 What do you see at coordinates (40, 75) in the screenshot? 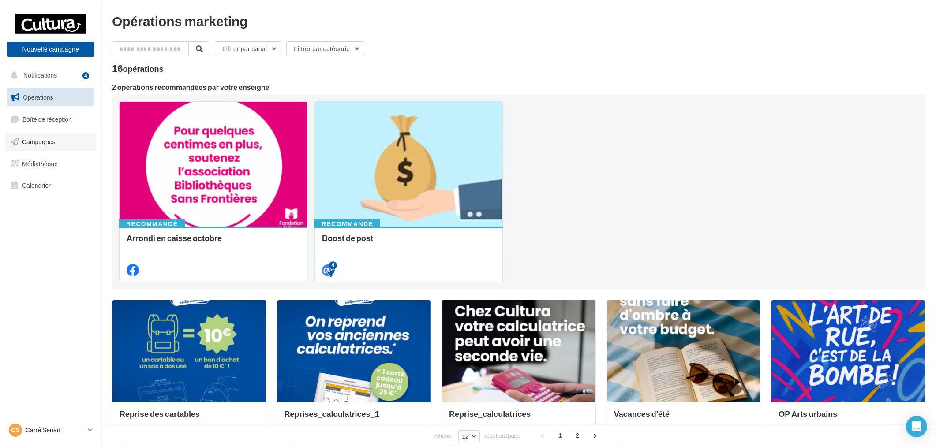
I see `span: Notifications` at bounding box center [40, 75].